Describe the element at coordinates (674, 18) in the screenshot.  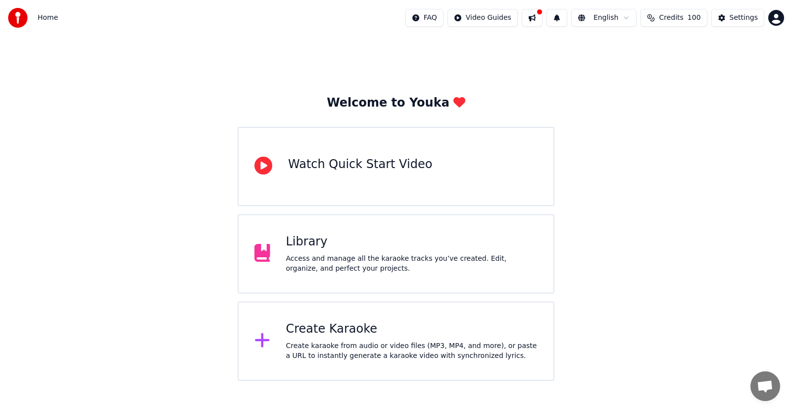
I see `button: Credits100` at that location.